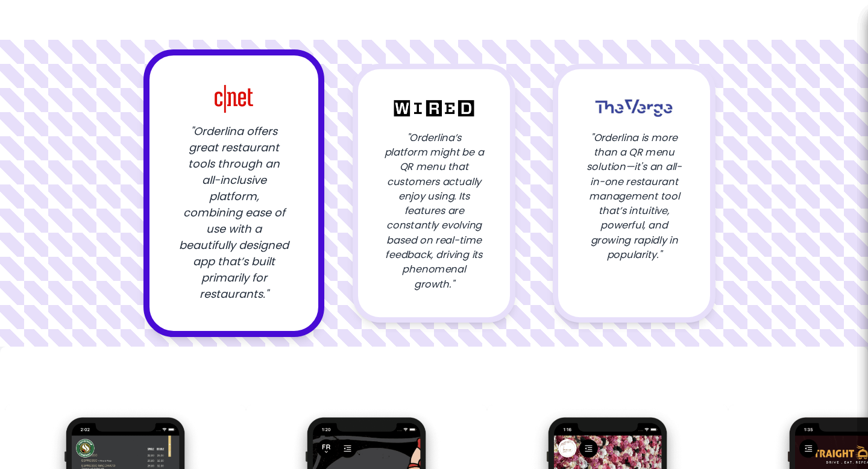  Describe the element at coordinates (234, 212) in the screenshot. I see `p: " Orderlina offers great restaurant tools through an all-inclusive platform, combining ease of us...` at that location.